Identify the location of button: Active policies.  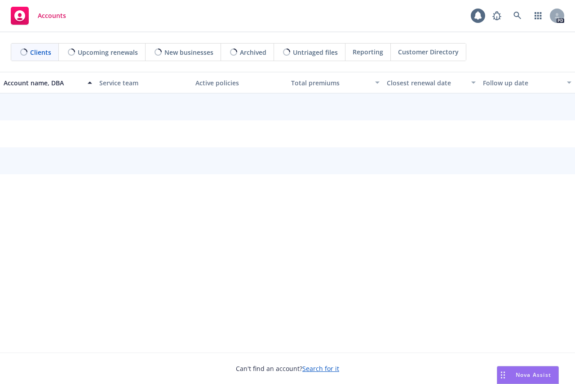
(239, 83).